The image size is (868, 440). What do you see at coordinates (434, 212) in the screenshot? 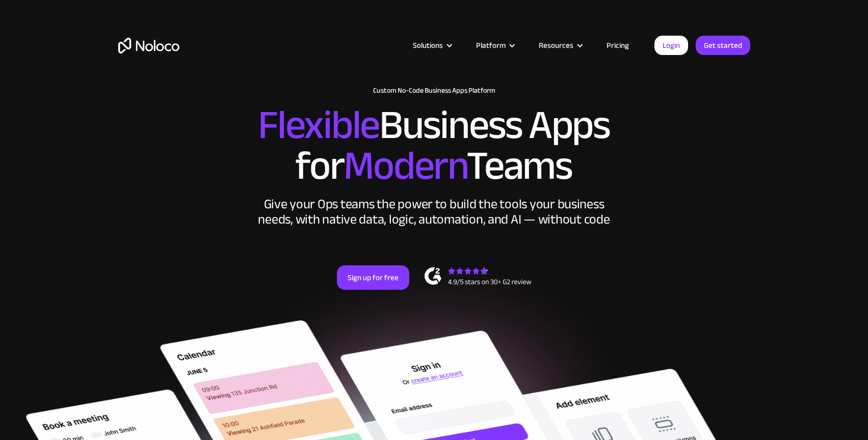
I see `div: Give your Ops teams the power to build the tools your business needs, with native data, logic, au...` at bounding box center [434, 212].